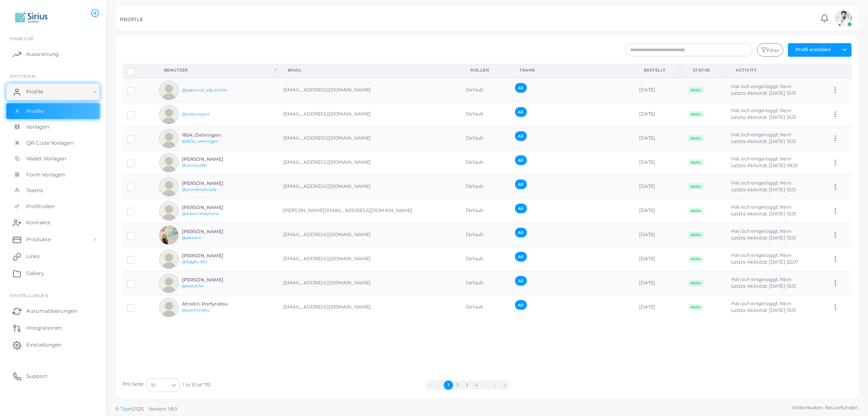 This screenshot has width=868, height=416. I want to click on button: Go to page 3, so click(466, 386).